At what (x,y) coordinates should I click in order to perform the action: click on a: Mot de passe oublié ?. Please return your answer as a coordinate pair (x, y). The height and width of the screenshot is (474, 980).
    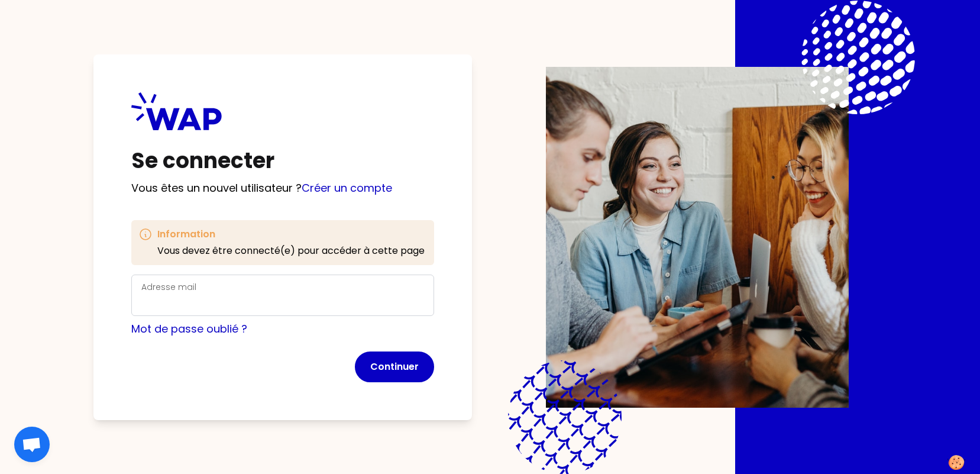
    Looking at the image, I should click on (189, 328).